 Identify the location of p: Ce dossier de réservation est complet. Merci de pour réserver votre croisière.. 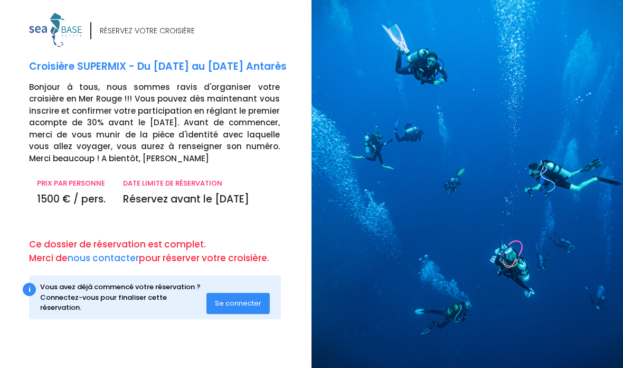
(166, 251).